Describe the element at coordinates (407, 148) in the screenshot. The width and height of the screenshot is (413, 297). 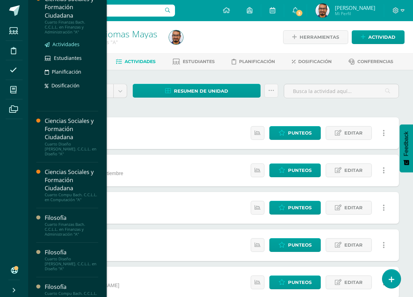
I see `button: Feedback - Mostrar encuesta` at that location.